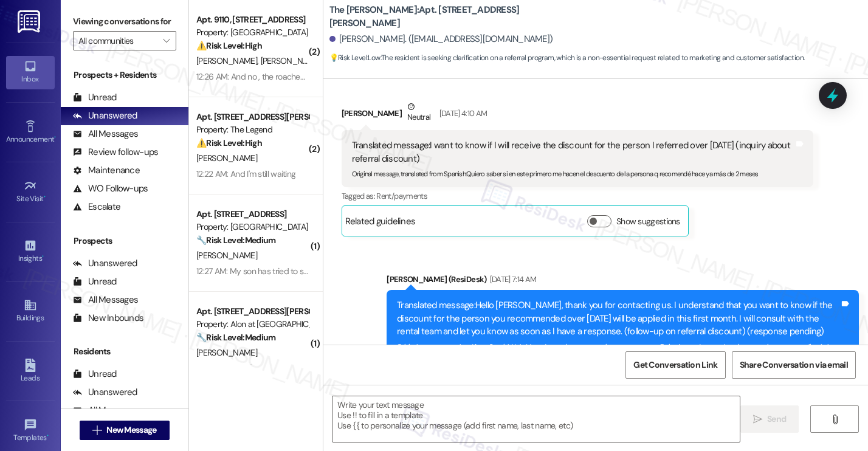 Image resolution: width=868 pixels, height=451 pixels. I want to click on div: Residents, so click(124, 351).